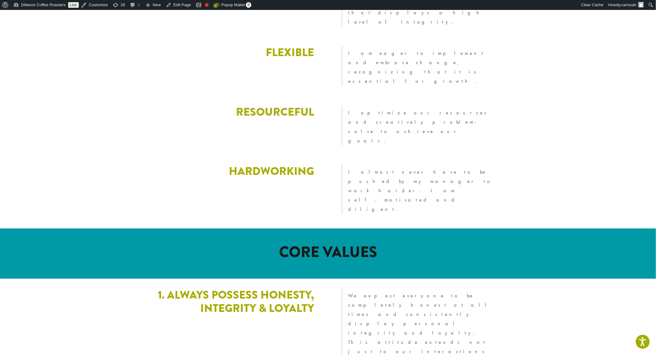  Describe the element at coordinates (328, 253) in the screenshot. I see `h1: CORE VALUES` at that location.